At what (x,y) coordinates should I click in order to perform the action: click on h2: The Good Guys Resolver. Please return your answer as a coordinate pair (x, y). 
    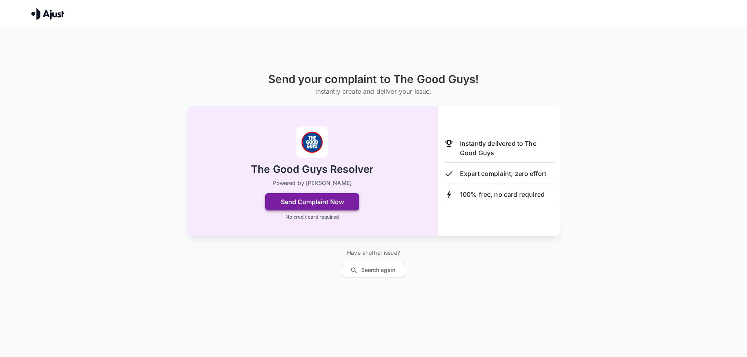
    Looking at the image, I should click on (312, 169).